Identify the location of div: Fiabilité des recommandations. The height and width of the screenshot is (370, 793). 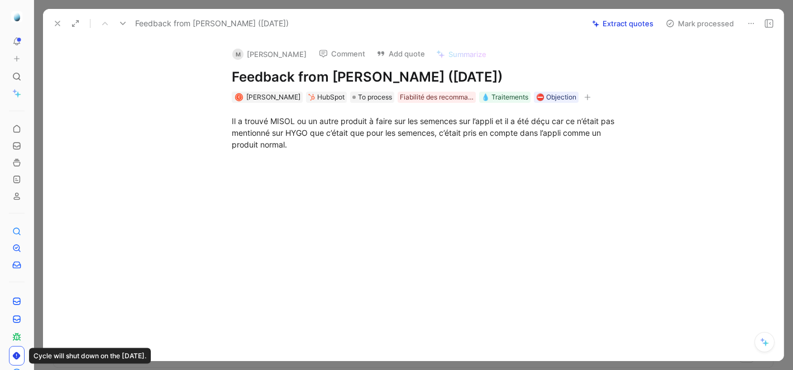
(437, 97).